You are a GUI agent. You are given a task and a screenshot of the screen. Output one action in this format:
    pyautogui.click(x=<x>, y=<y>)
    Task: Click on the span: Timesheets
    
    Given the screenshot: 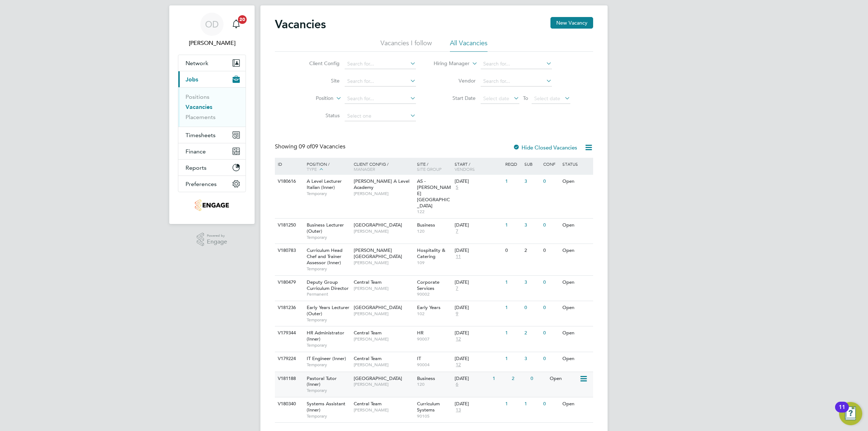 What is the action you would take?
    pyautogui.click(x=200, y=135)
    